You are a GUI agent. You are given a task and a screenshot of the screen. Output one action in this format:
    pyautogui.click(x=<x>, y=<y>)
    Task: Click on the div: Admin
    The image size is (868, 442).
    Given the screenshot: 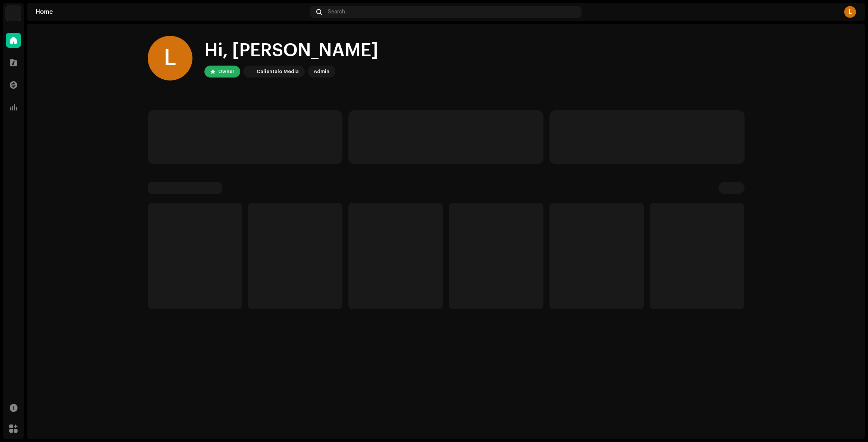 What is the action you would take?
    pyautogui.click(x=321, y=72)
    